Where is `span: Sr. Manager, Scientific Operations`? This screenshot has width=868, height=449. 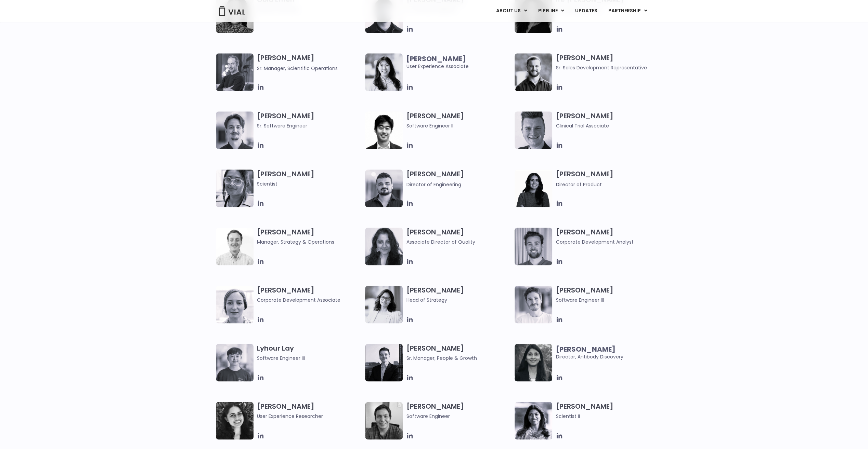 span: Sr. Manager, Scientific Operations is located at coordinates (298, 68).